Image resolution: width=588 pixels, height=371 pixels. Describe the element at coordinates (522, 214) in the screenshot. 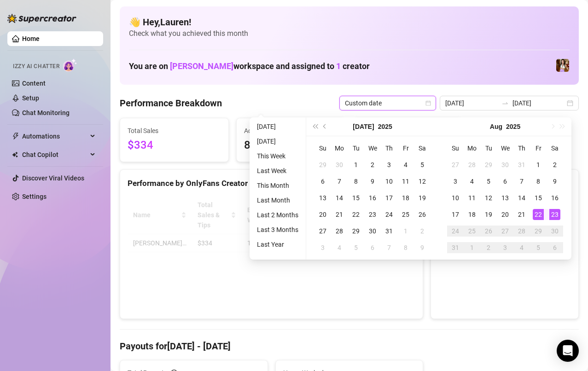

I see `td: 2025-08-21` at that location.